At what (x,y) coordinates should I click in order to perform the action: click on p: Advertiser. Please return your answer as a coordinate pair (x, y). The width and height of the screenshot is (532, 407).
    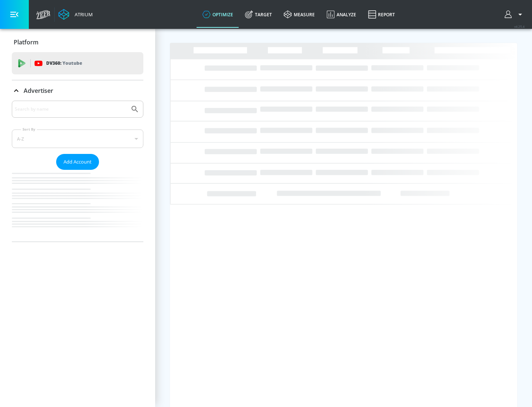
    Looking at the image, I should click on (38, 91).